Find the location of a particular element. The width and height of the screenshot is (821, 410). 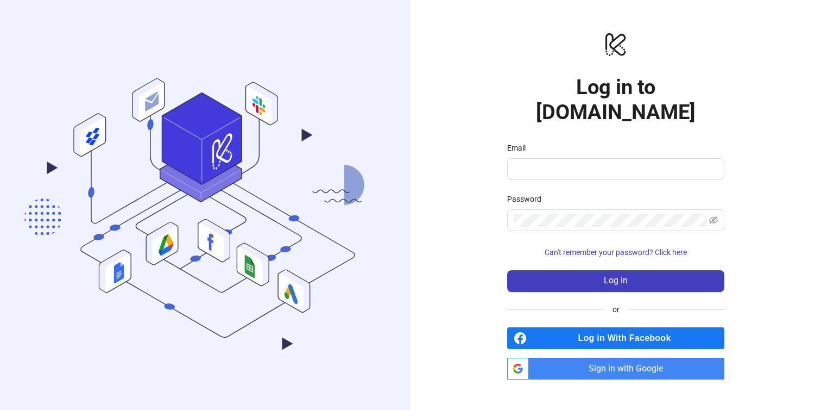

span: Log in is located at coordinates (616, 280).